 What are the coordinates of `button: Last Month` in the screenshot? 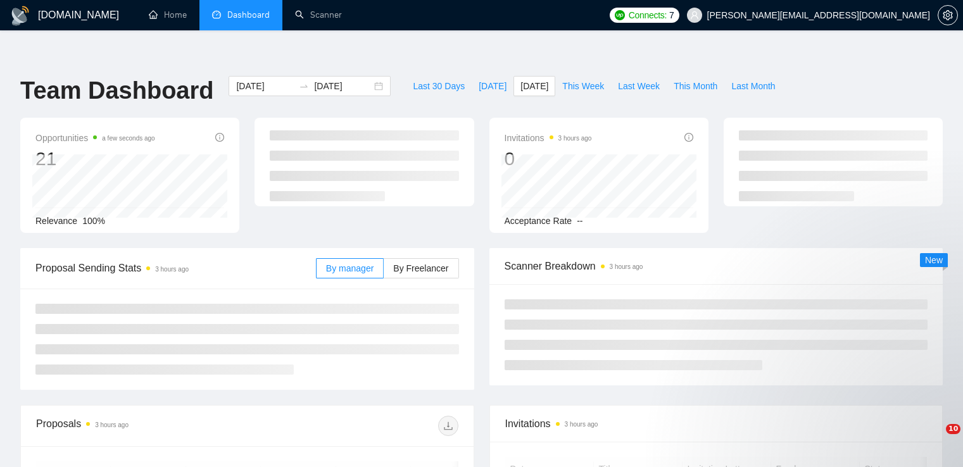 It's located at (753, 86).